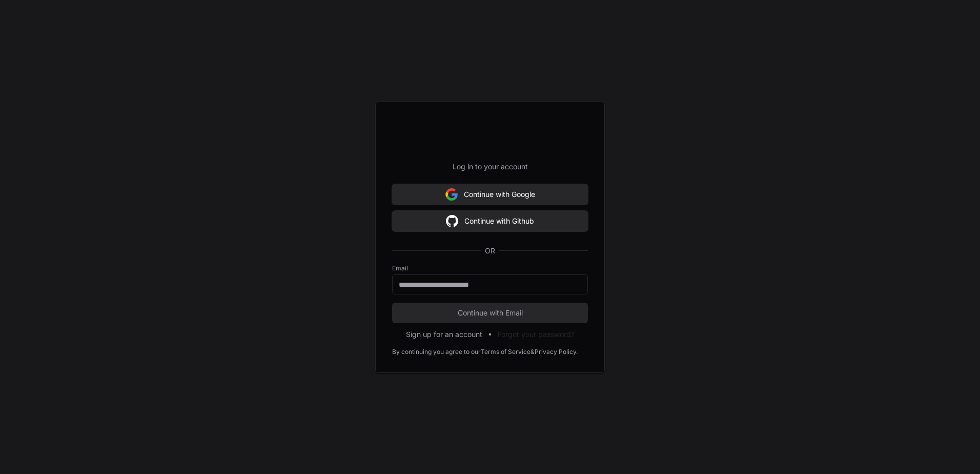  What do you see at coordinates (556, 352) in the screenshot?
I see `a: Privacy Policy.` at bounding box center [556, 352].